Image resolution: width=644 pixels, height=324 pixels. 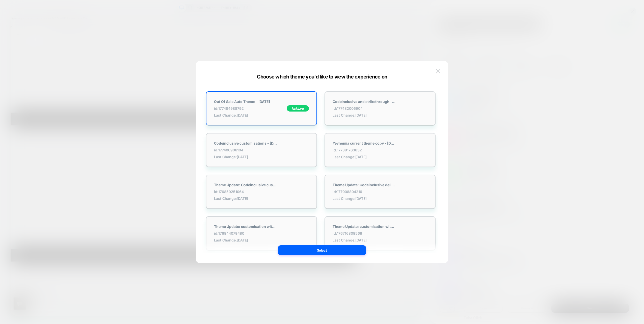 I want to click on span: id: 177400906104, so click(x=245, y=150).